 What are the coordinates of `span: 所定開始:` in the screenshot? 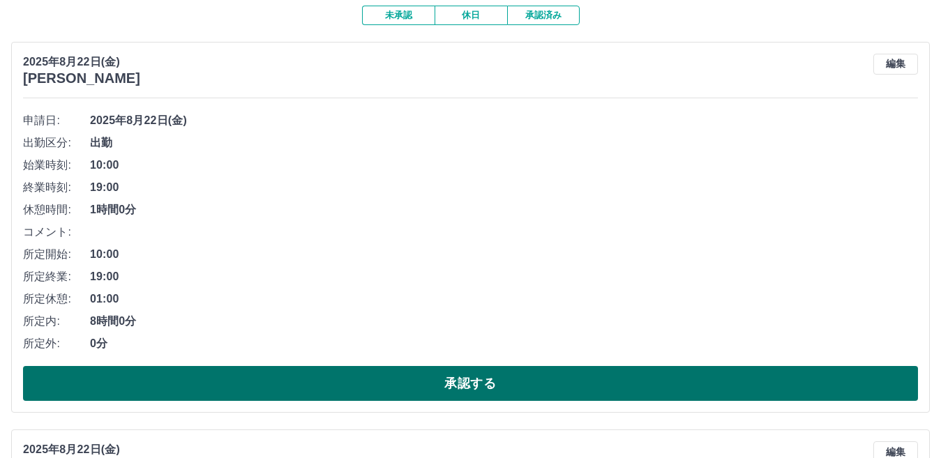 It's located at (57, 255).